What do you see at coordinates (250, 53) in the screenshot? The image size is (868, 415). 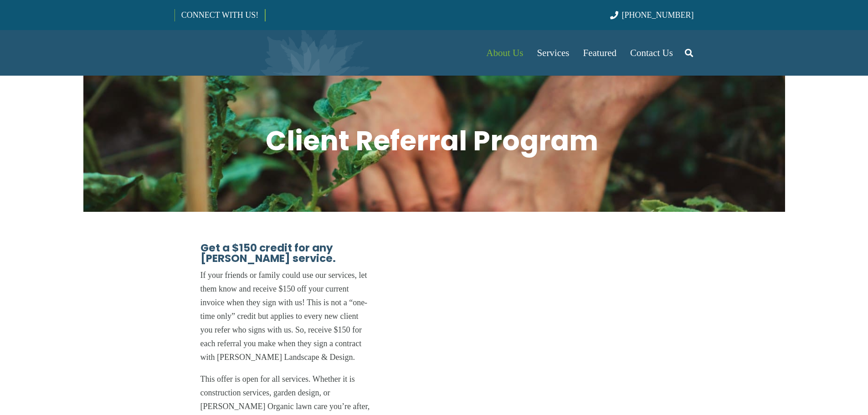 I see `a: Borst-Logo` at bounding box center [250, 53].